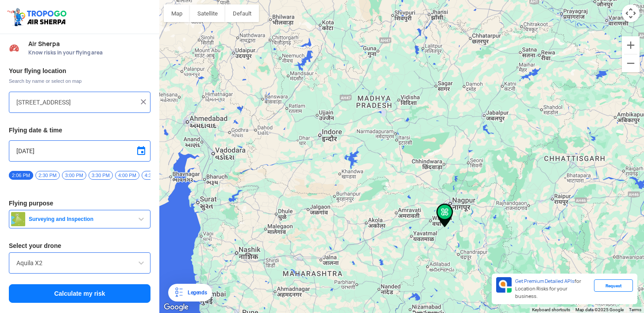 The image size is (644, 313). Describe the element at coordinates (80, 293) in the screenshot. I see `button: Calculate my risk` at that location.